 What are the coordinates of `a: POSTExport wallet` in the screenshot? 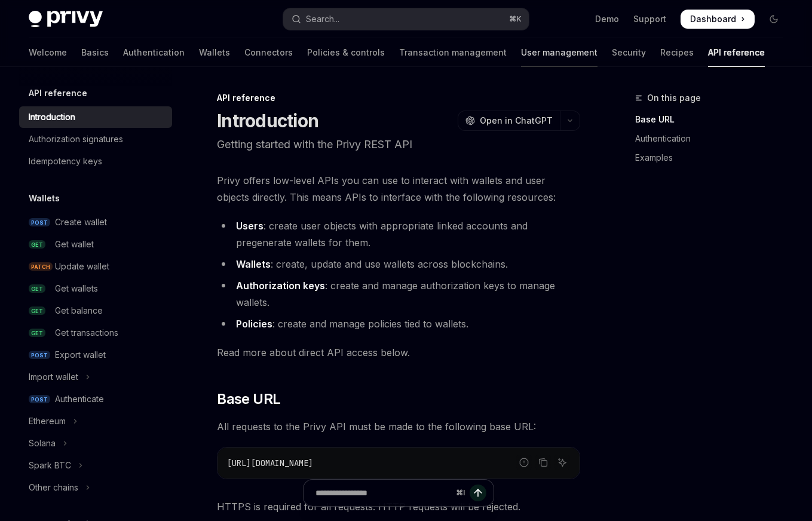 It's located at (95, 355).